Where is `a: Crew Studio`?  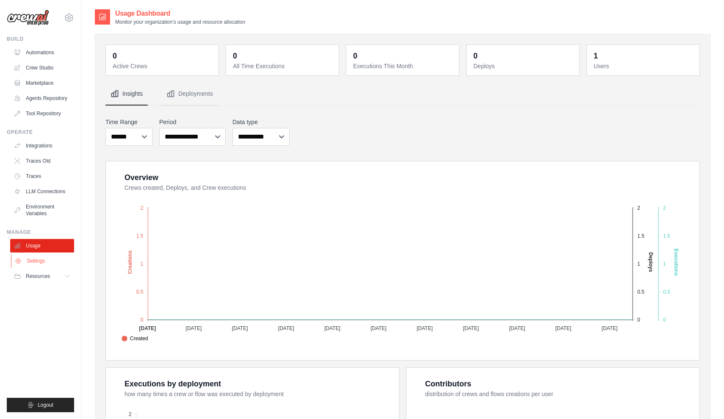
a: Crew Studio is located at coordinates (42, 68).